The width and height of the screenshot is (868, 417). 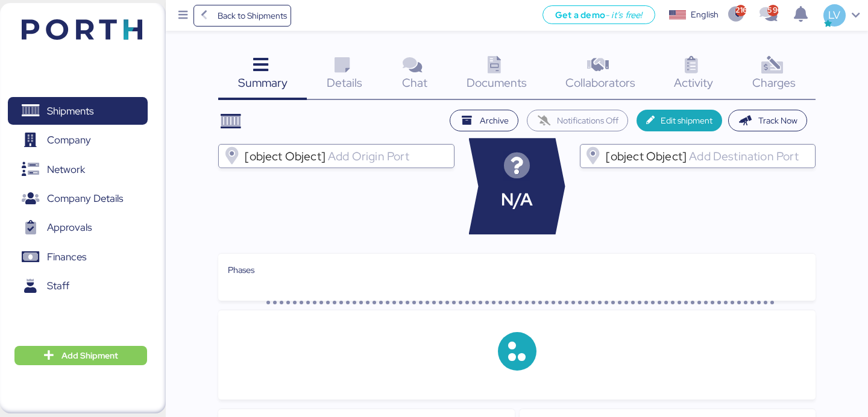 What do you see at coordinates (777, 121) in the screenshot?
I see `span: Track Now` at bounding box center [777, 121].